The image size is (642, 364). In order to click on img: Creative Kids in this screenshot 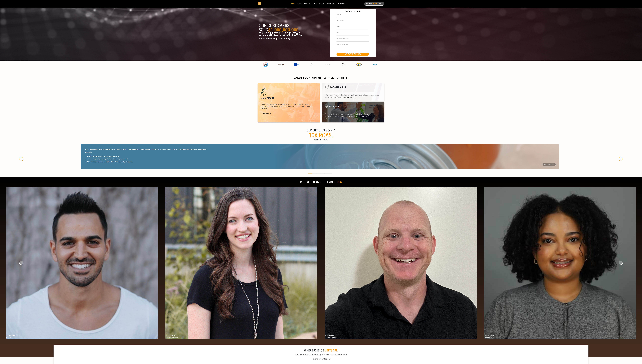, I will do `click(359, 65)`.